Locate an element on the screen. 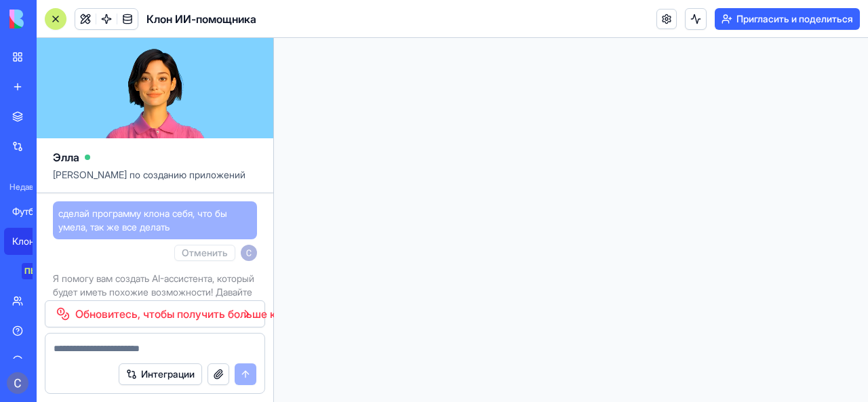 This screenshot has width=868, height=402. a: Обновитесь, чтобы получить больше кредитов is located at coordinates (154, 314).